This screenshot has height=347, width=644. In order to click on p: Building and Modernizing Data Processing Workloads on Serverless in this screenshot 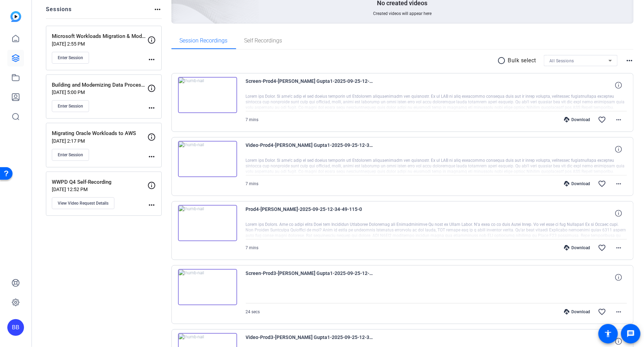, I will do `click(99, 85)`.